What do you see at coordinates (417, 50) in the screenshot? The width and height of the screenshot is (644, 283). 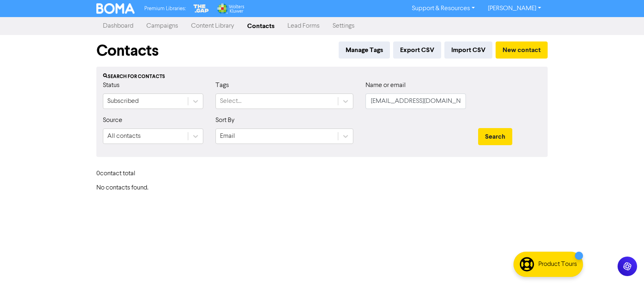 I see `button: Export CSV` at bounding box center [417, 50].